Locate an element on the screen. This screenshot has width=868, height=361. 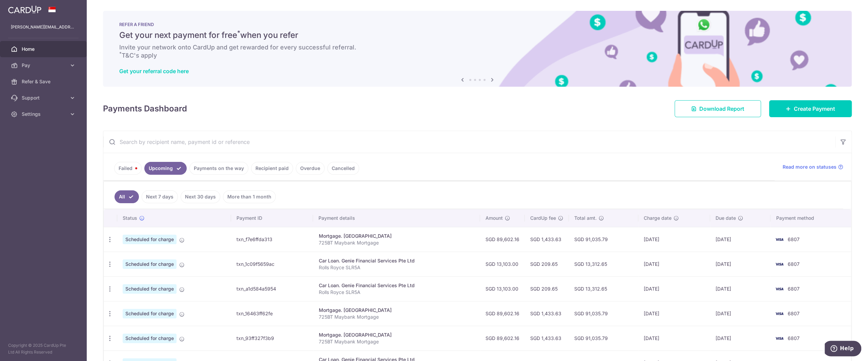
img: RAF banner is located at coordinates (477, 49).